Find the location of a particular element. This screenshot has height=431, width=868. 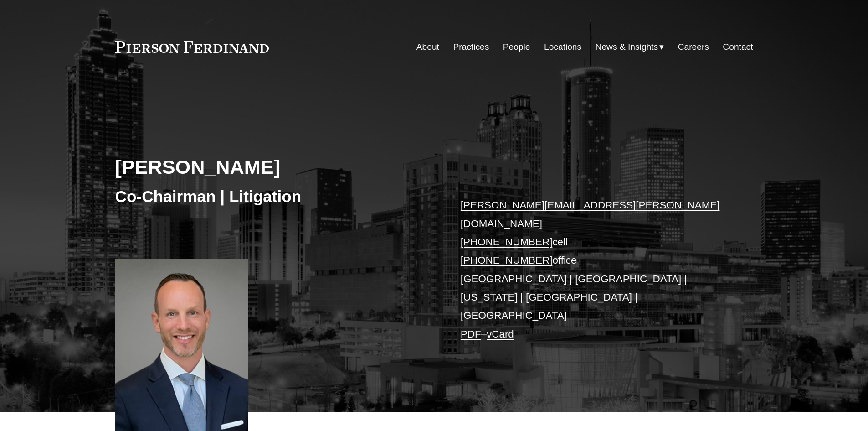

h3: Co-Chairman | Litigation is located at coordinates (275, 196).